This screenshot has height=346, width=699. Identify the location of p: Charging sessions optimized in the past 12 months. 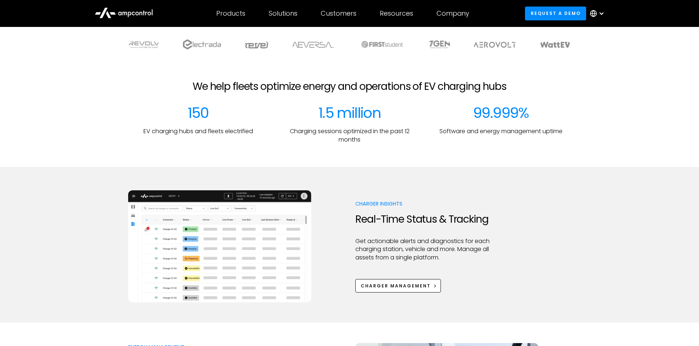
(349, 135).